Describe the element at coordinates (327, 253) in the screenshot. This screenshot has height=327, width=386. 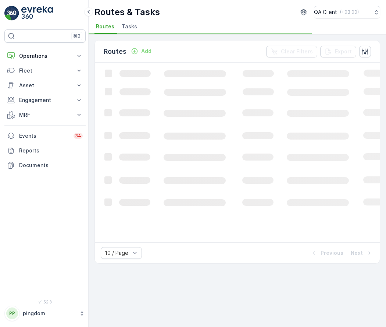
I see `button: Previous` at that location.